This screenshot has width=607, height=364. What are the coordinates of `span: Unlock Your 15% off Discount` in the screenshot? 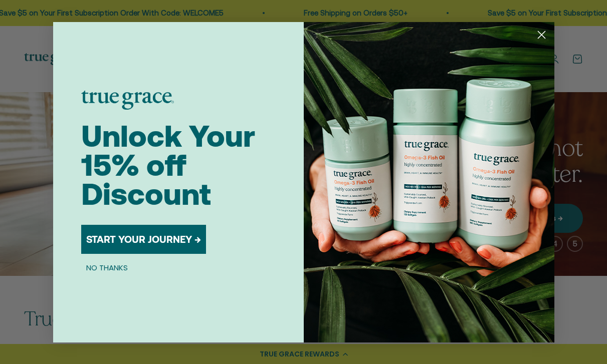 It's located at (168, 165).